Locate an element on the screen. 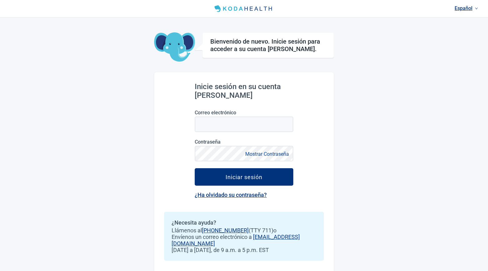  label: Correo electrónico is located at coordinates (244, 113).